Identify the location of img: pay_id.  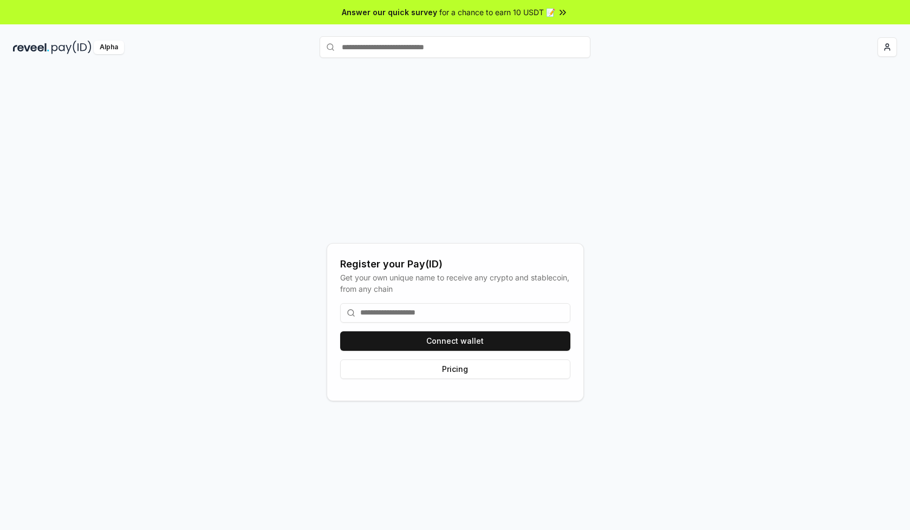
(71, 47).